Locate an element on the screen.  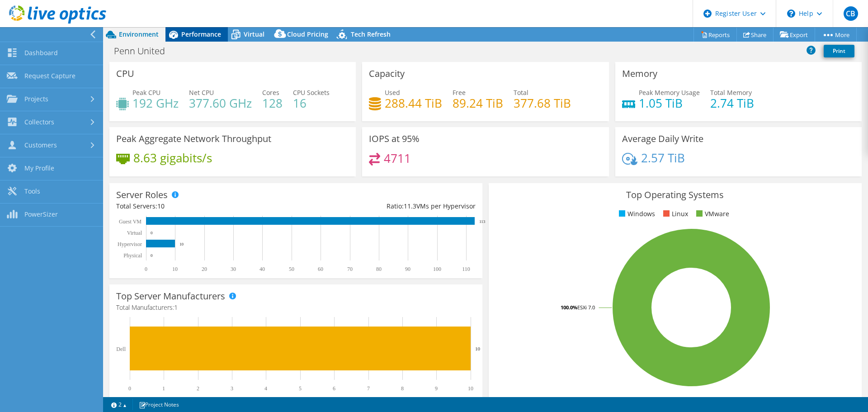
a: More is located at coordinates (836, 35).